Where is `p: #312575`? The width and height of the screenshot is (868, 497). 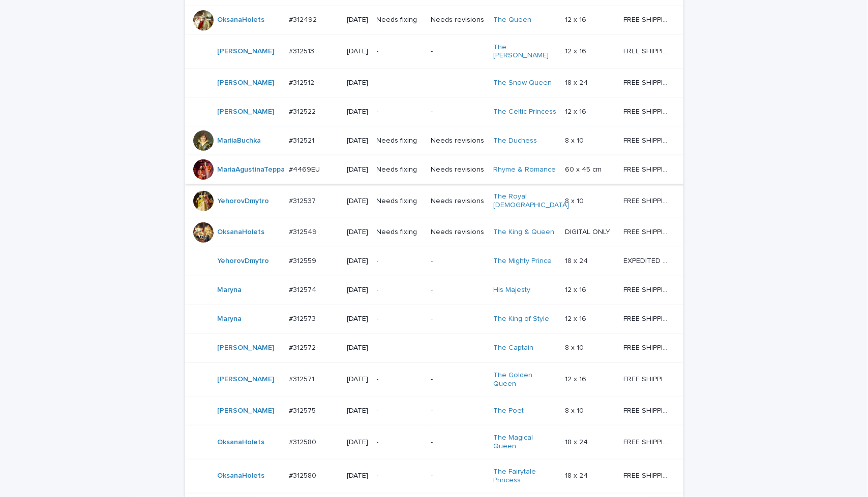
p: #312575 is located at coordinates (304, 410).